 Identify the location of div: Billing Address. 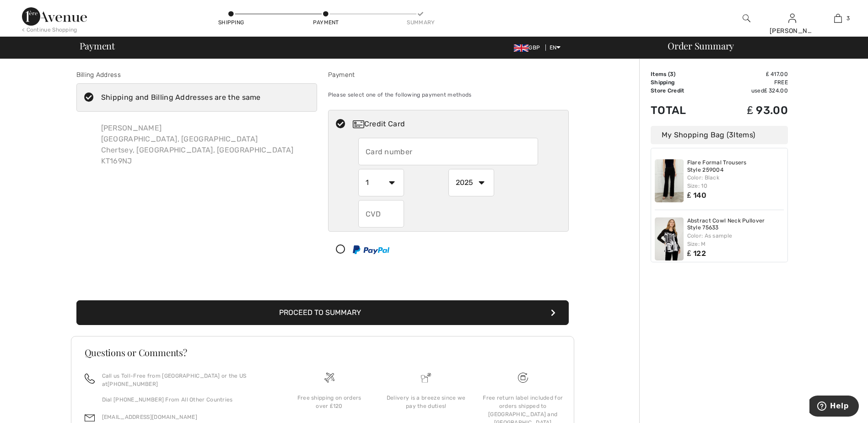
(197, 74).